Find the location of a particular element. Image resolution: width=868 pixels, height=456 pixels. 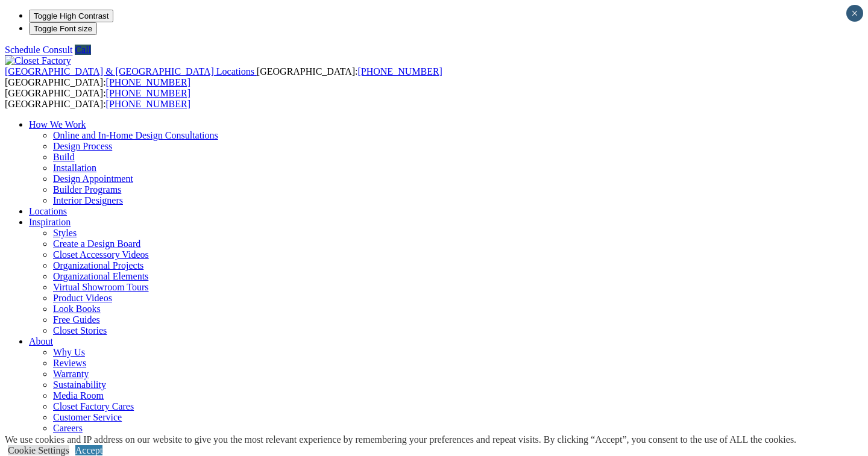

a: Build is located at coordinates (64, 156).